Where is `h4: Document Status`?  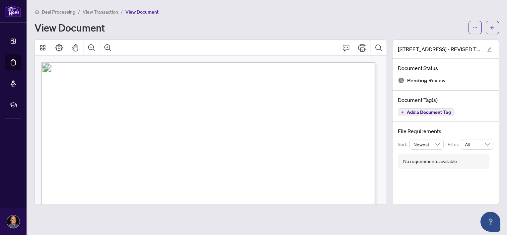 h4: Document Status is located at coordinates (446, 68).